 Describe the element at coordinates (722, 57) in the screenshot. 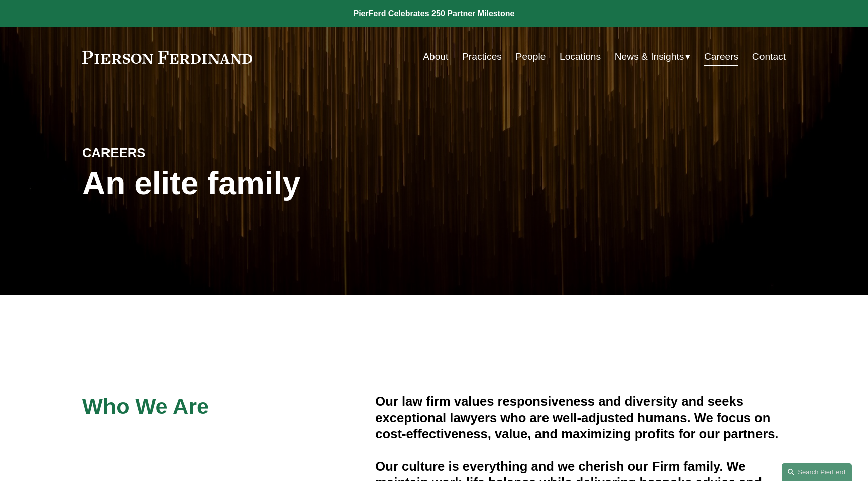

I see `a: Careers` at that location.